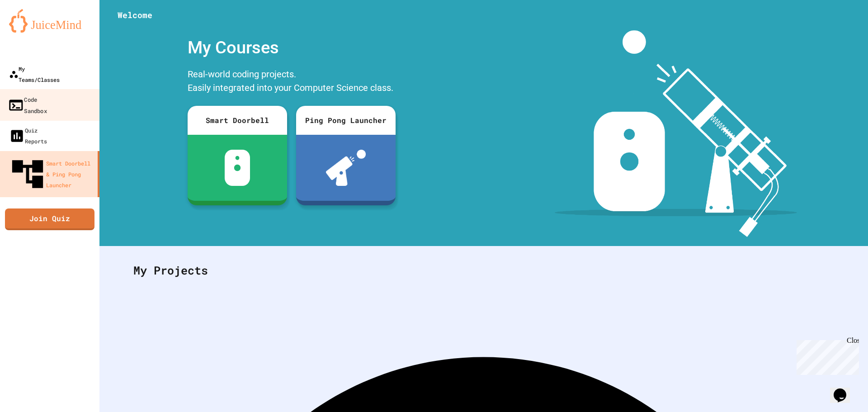 The height and width of the screenshot is (412, 868). Describe the element at coordinates (33, 30) in the screenshot. I see `div: Chat with us now!Close` at that location.